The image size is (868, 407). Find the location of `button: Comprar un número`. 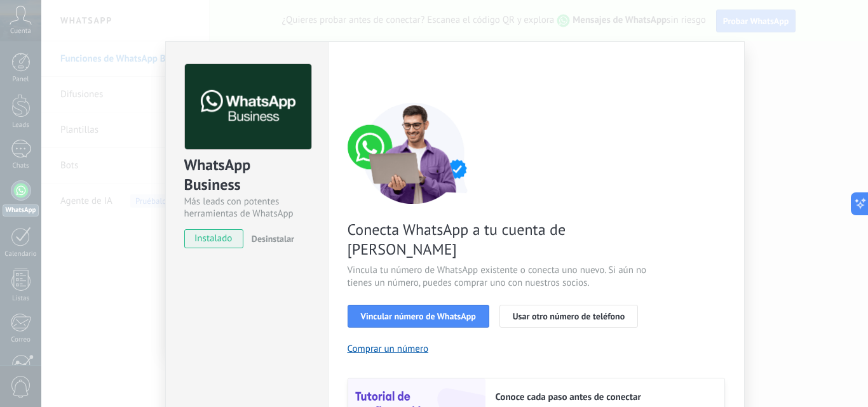

button: Comprar un número is located at coordinates (388, 348).